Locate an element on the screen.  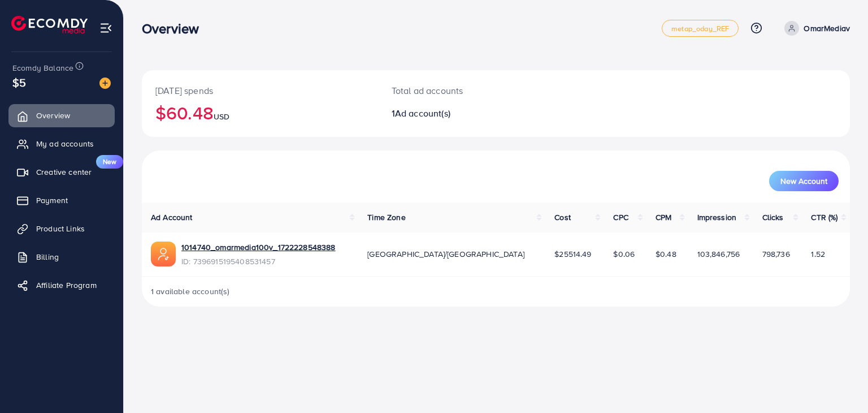
span: metap_oday_REF is located at coordinates (700, 28).